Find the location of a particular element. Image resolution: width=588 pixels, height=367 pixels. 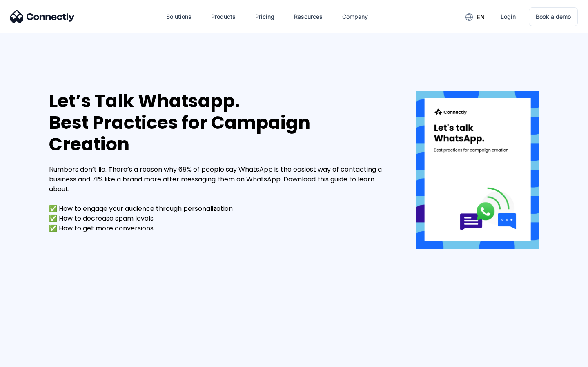

div: Login is located at coordinates (508, 17).